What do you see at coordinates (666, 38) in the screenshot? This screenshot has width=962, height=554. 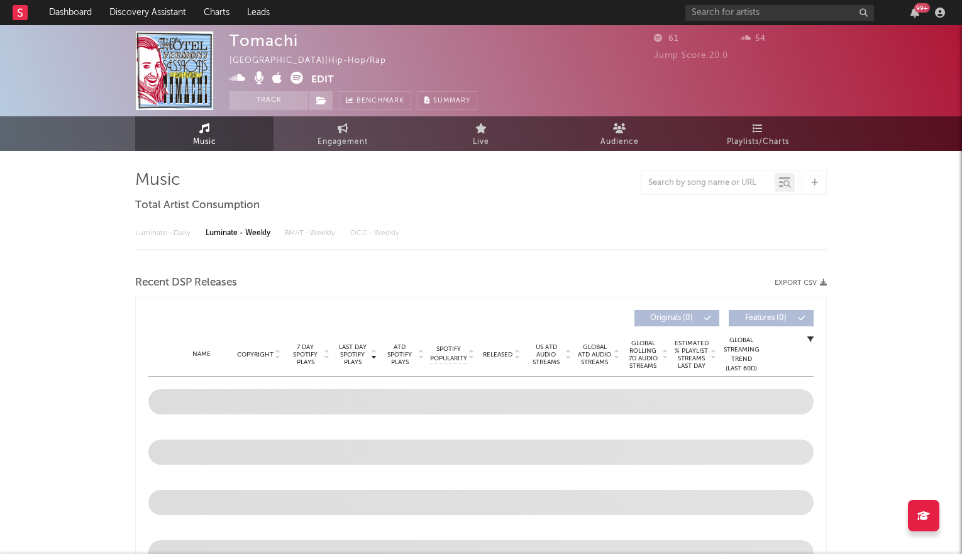 I see `span: 61` at bounding box center [666, 38].